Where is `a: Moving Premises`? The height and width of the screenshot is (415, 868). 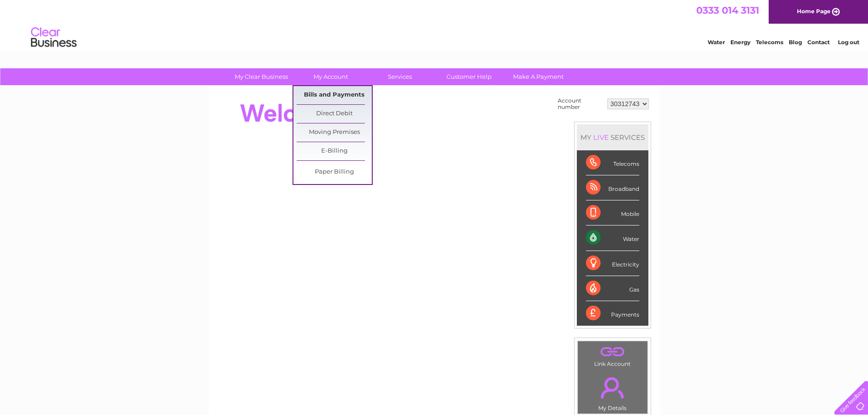 a: Moving Premises is located at coordinates (334, 132).